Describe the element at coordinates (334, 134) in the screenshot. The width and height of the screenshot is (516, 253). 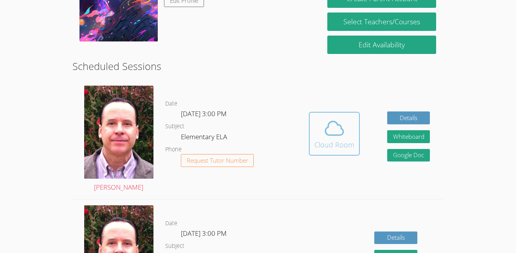
I see `button: Cloud Room` at that location.